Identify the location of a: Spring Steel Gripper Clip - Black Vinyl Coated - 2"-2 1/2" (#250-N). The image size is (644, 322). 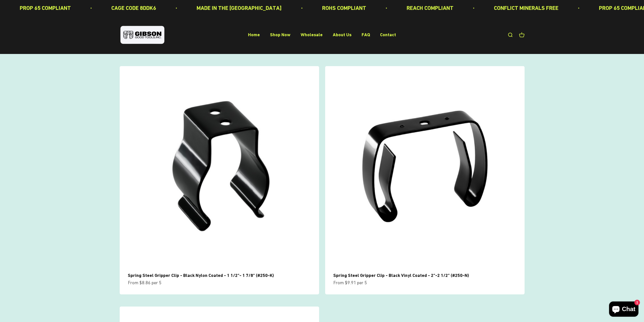
(401, 275).